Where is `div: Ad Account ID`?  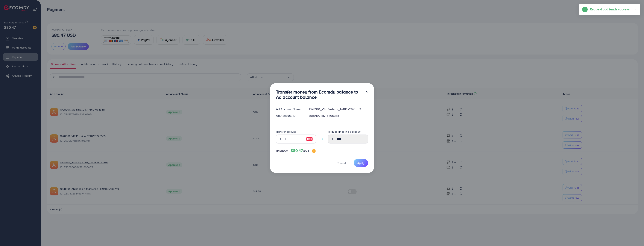
div: Ad Account ID is located at coordinates (289, 115).